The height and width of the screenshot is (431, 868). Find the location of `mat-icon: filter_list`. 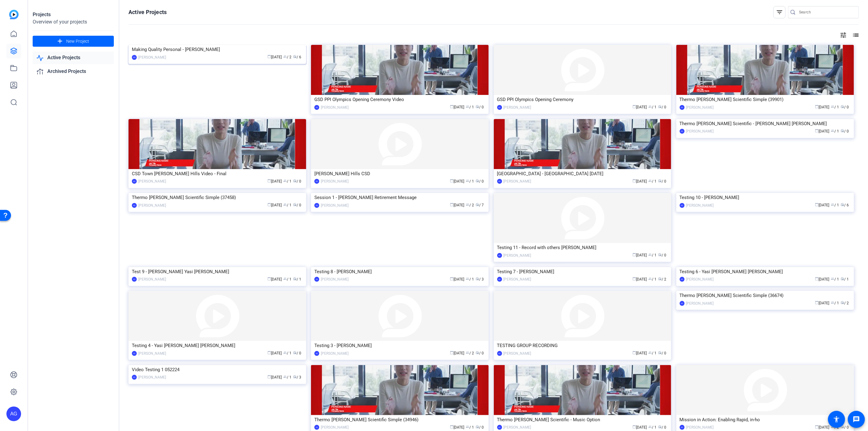

mat-icon: filter_list is located at coordinates (780, 12).